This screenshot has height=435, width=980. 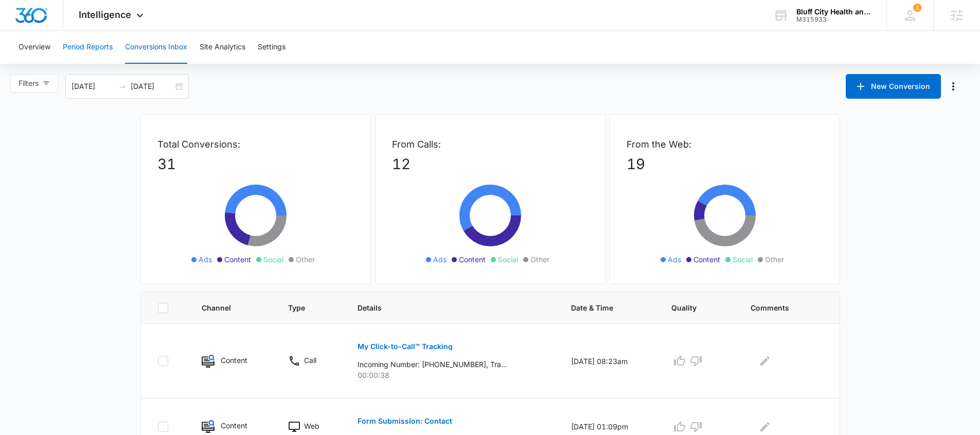 What do you see at coordinates (105, 14) in the screenshot?
I see `span: Intelligence` at bounding box center [105, 14].